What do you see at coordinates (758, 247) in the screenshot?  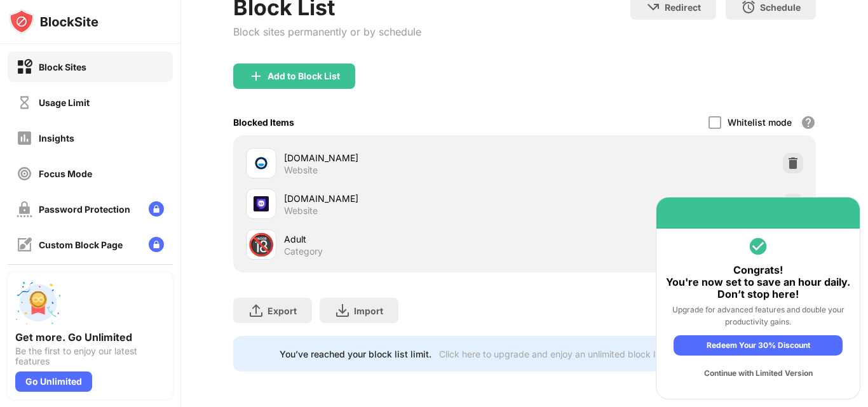 I see `img: round-vi-green.svg` at bounding box center [758, 247].